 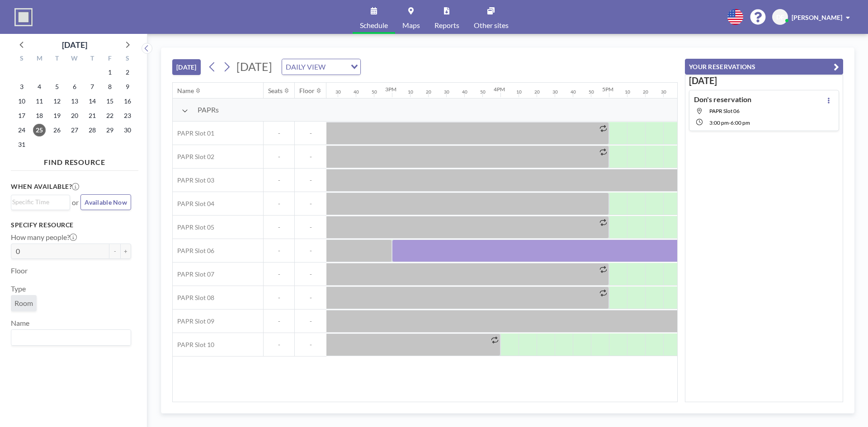 What do you see at coordinates (739, 123) in the screenshot?
I see `span: 6:00 PM` at bounding box center [739, 123].